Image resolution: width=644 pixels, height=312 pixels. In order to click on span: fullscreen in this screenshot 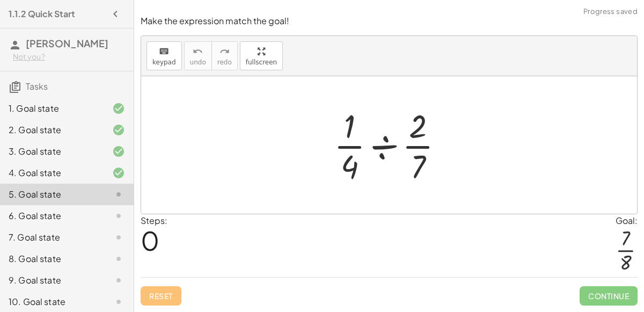, I will do `click(261, 63)`.